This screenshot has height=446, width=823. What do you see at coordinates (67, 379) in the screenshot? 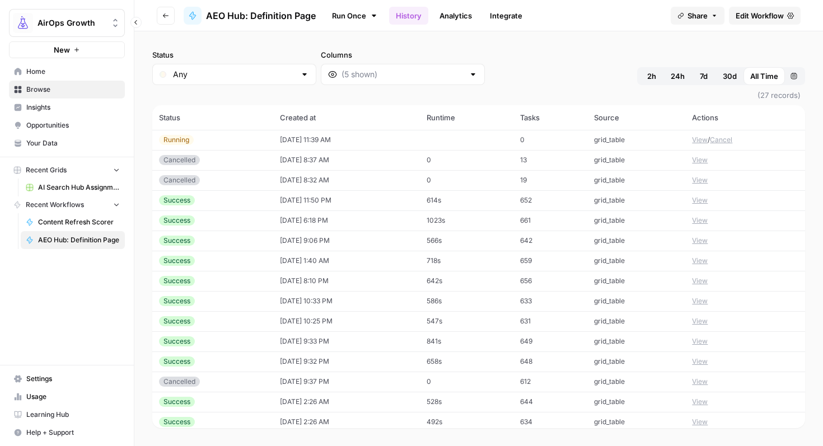
I see `a: Settings` at bounding box center [67, 379].